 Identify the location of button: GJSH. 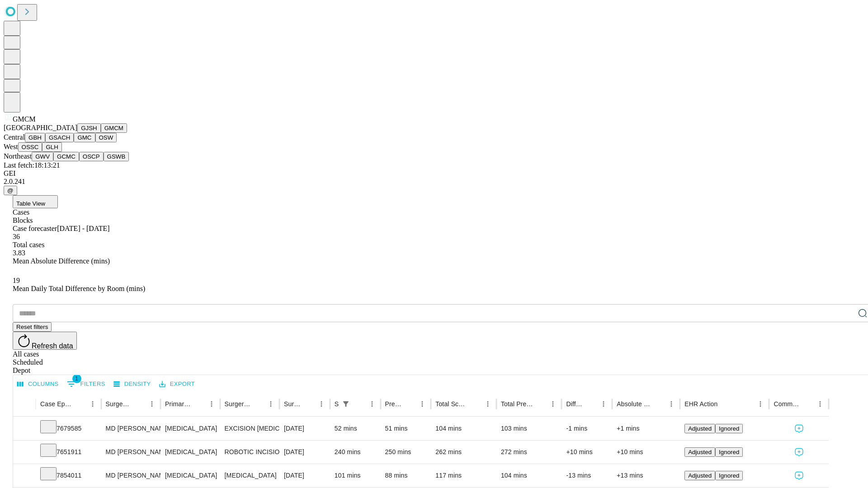
(89, 128).